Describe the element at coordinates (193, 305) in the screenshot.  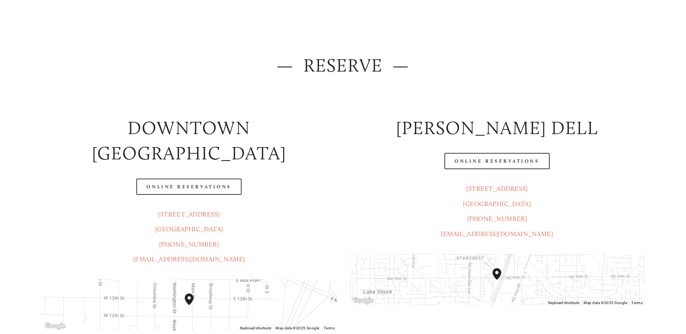
I see `div: Amaro's Table 1220 Main Street vancouver, United States` at that location.